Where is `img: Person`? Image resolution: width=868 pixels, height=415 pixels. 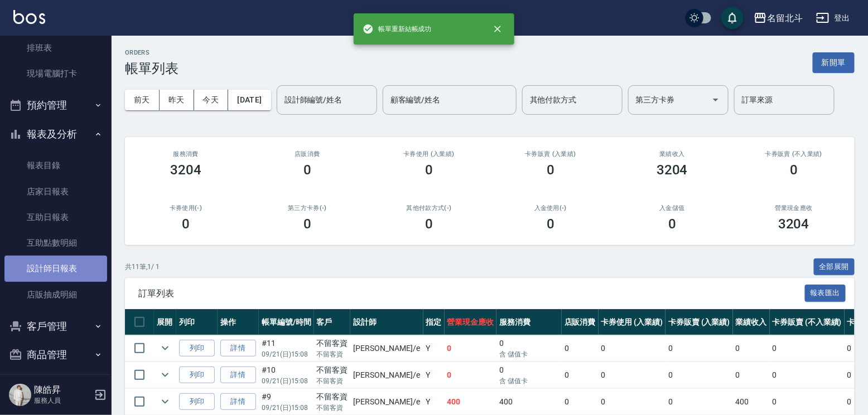 img: Person is located at coordinates (20, 395).